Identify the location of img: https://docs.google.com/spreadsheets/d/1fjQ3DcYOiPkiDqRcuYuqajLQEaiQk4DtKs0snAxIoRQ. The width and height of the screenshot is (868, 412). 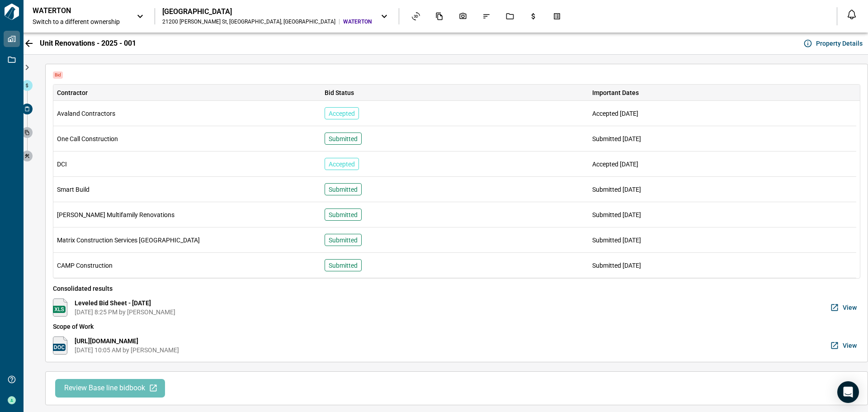
(60, 307).